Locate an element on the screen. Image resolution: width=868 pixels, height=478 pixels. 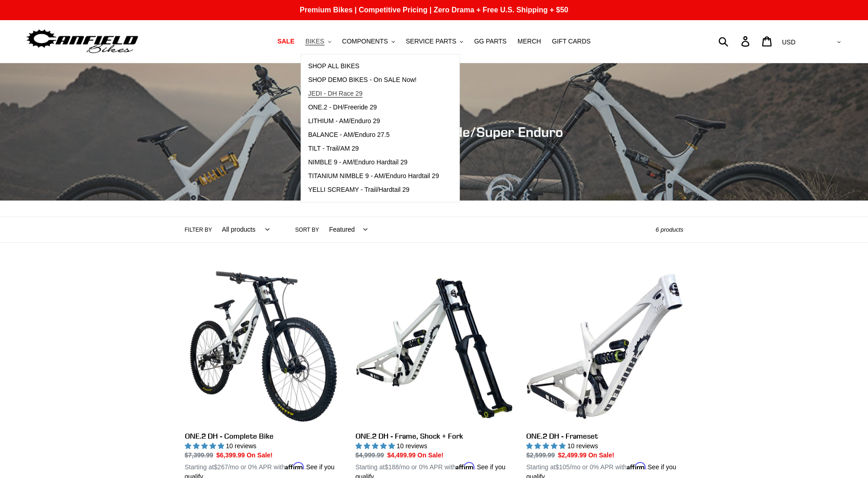
span: COMPONENTS is located at coordinates (365, 41).